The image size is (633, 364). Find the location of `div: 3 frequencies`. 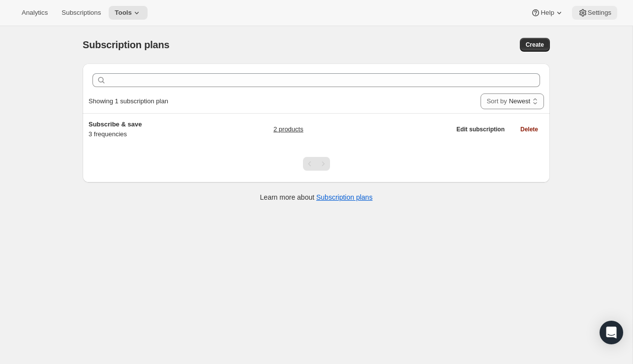

div: 3 frequencies is located at coordinates (150, 129).